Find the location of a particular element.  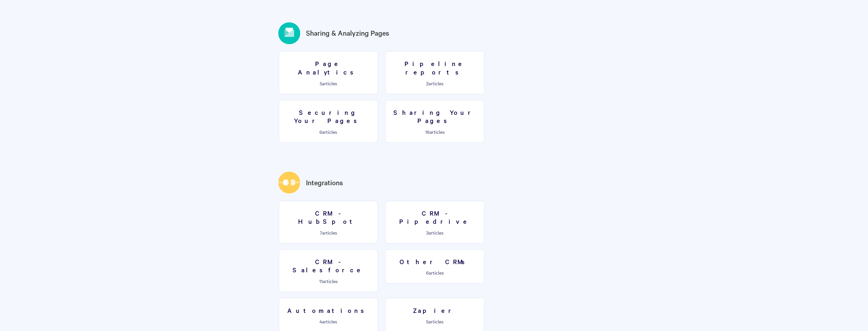

h3: Other CRMs is located at coordinates (434, 261).